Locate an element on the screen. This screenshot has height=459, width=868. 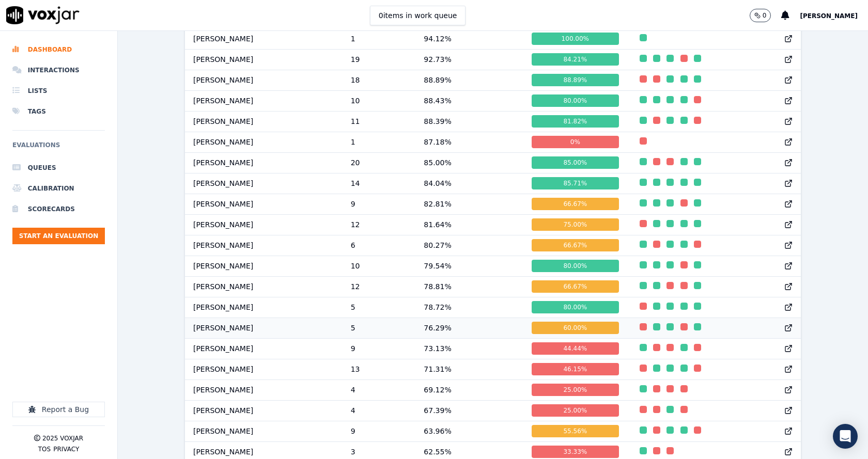
td: 82.81 % is located at coordinates (469, 204).